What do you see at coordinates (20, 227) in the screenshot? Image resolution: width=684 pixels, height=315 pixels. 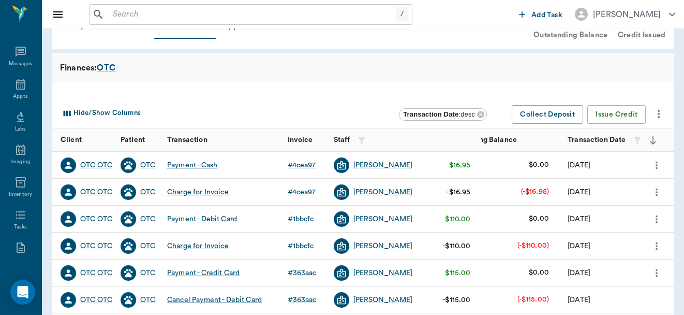 I see `div: Tasks` at bounding box center [20, 227].